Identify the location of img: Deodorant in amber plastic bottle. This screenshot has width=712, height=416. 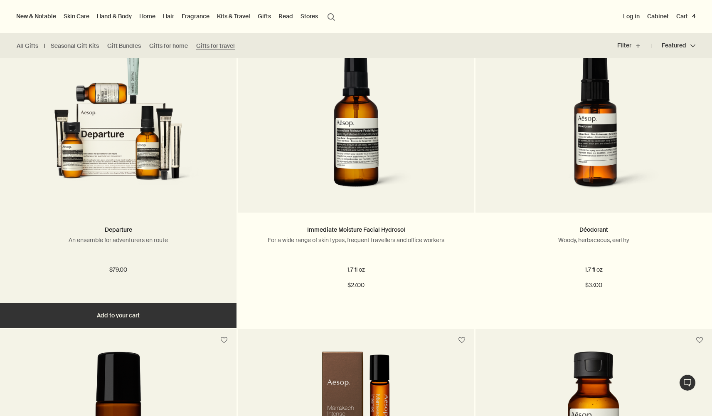
(594, 123).